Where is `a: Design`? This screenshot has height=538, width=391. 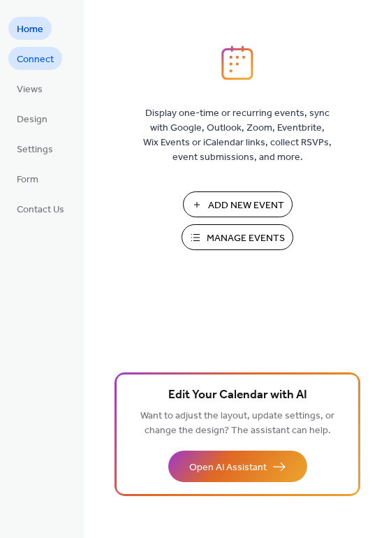 a: Design is located at coordinates (32, 118).